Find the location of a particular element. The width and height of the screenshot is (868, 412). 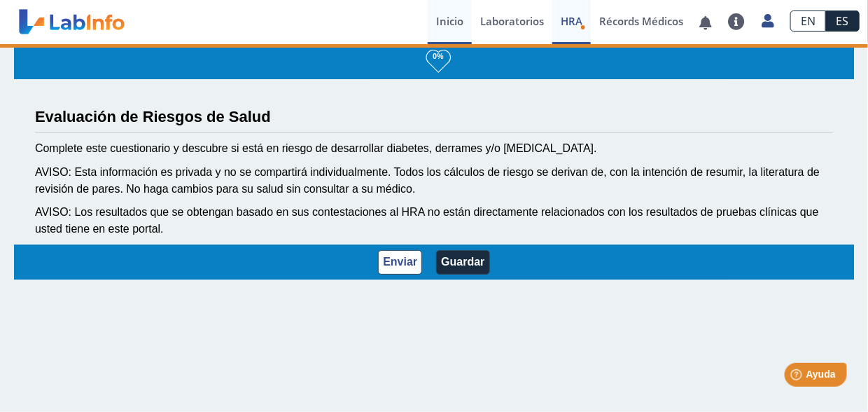

button: Enviar is located at coordinates (399, 262).